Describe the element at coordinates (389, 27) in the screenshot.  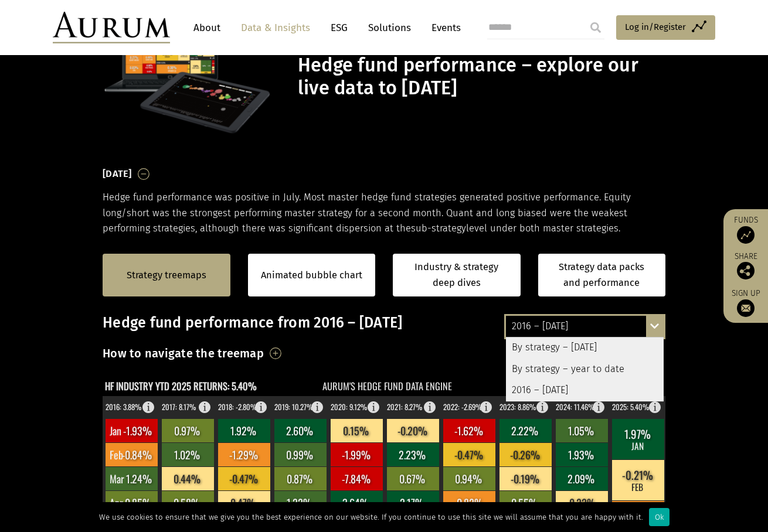
I see `a: Solutions` at that location.